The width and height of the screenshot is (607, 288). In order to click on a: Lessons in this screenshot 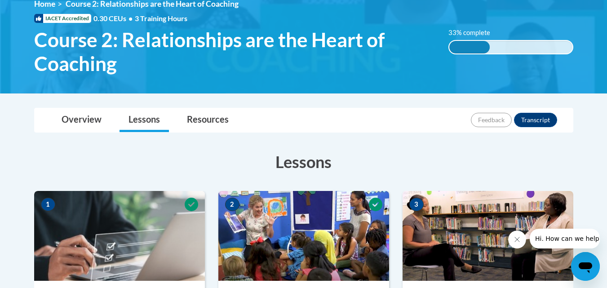, I will do `click(144, 120)`.